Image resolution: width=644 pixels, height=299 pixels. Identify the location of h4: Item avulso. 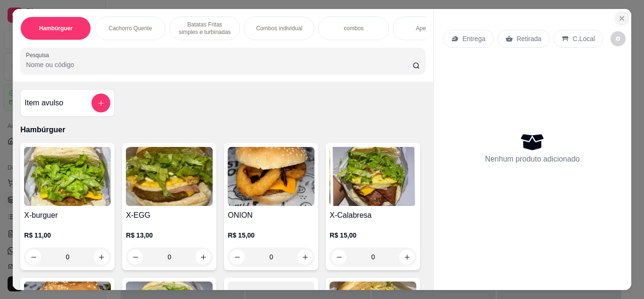
(44, 103).